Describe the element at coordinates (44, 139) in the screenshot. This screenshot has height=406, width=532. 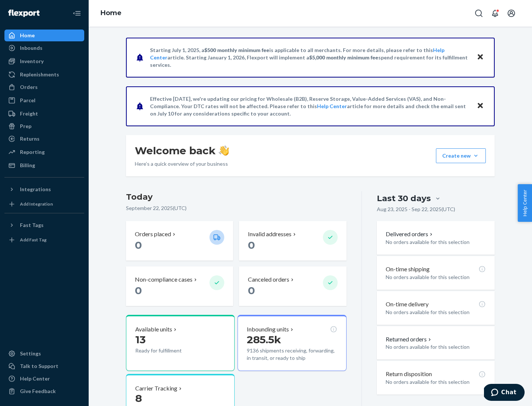
I see `a: Returns` at that location.